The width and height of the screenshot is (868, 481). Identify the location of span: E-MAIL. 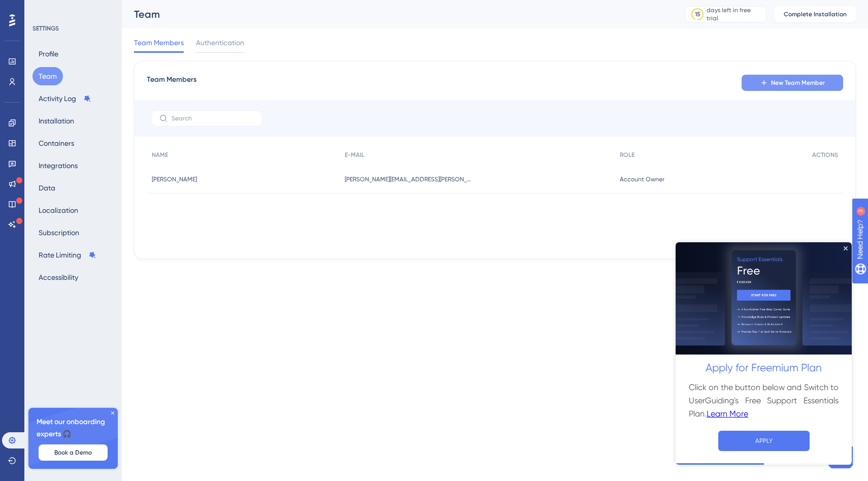
(354, 155).